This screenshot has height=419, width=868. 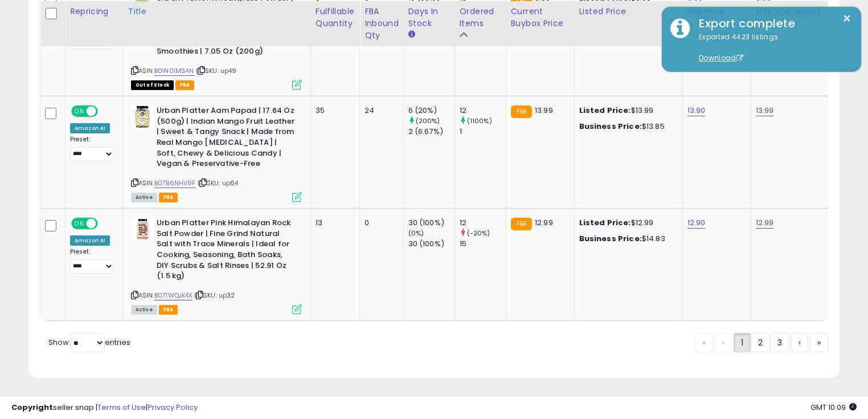 What do you see at coordinates (482, 244) in the screenshot?
I see `div: 15` at bounding box center [482, 244].